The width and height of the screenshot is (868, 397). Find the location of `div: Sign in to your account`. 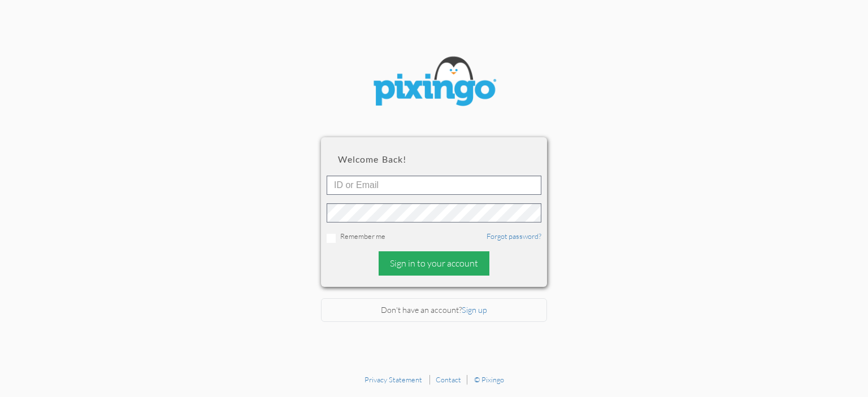

div: Sign in to your account is located at coordinates (434, 263).